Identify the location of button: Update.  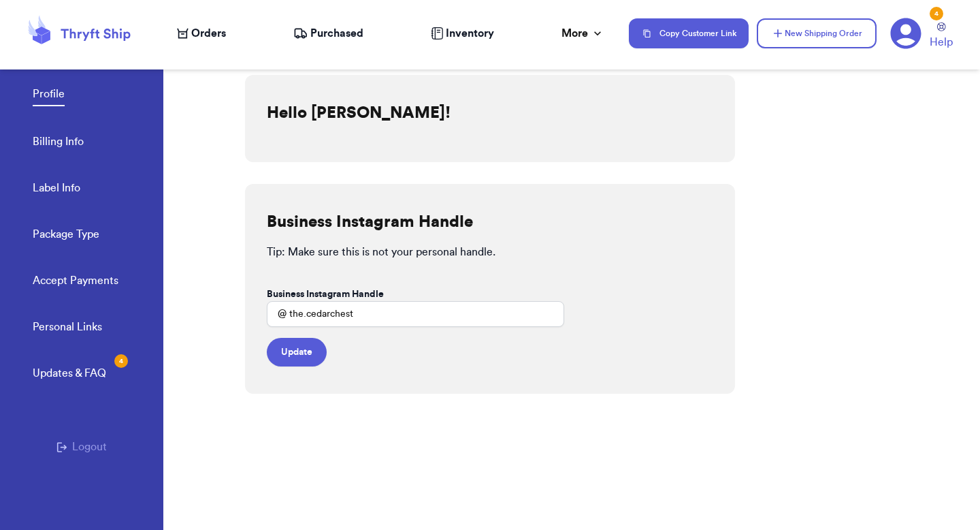
(297, 352).